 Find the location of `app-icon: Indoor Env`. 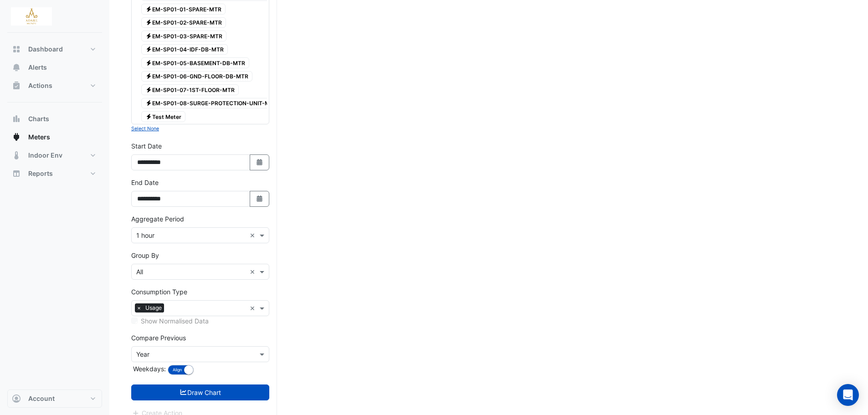

app-icon: Indoor Env is located at coordinates (16, 156).